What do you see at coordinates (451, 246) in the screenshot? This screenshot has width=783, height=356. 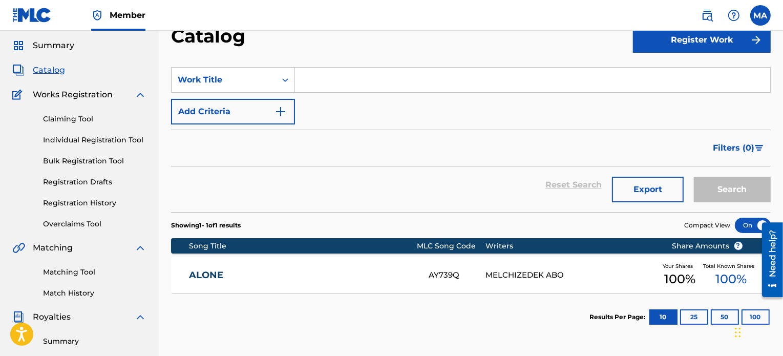 I see `div: MLC Song Code` at bounding box center [451, 246].